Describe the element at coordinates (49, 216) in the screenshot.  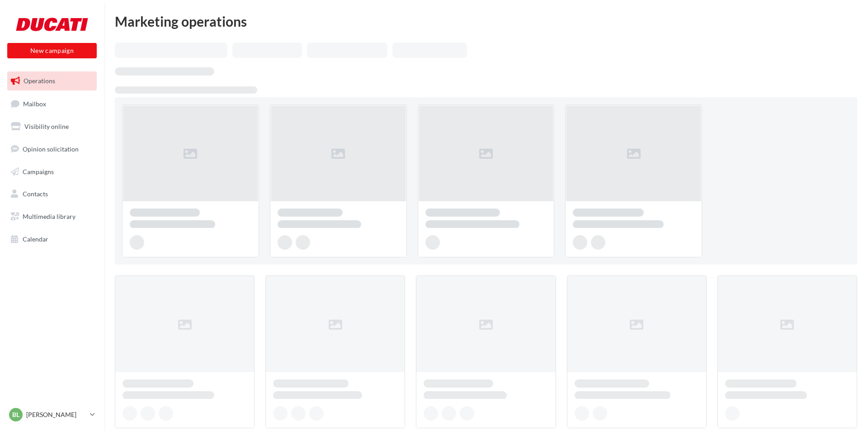
I see `span: Multimedia library` at that location.